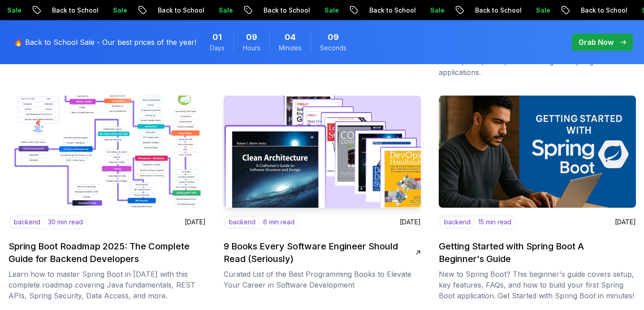 This screenshot has width=644, height=310. I want to click on p: Curated List of the Best Programming Books to Elevate Your Career in Software Development, so click(323, 279).